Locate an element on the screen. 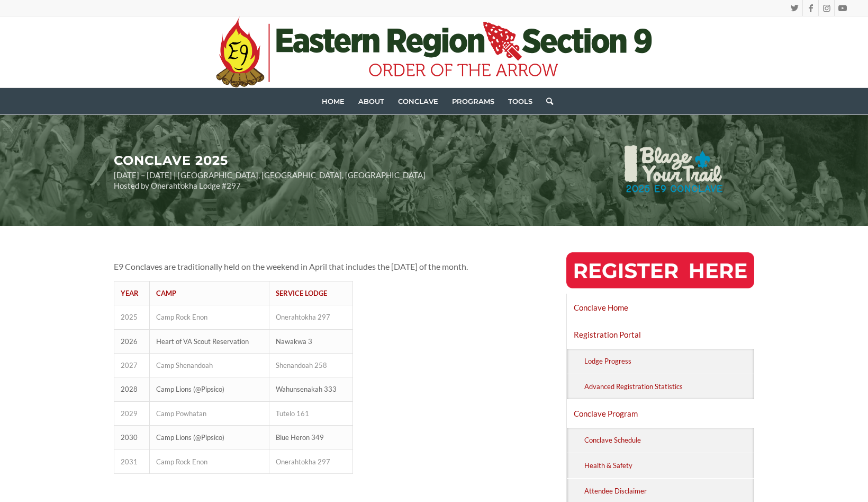 The height and width of the screenshot is (502, 868). strong: CAMP is located at coordinates (167, 293).